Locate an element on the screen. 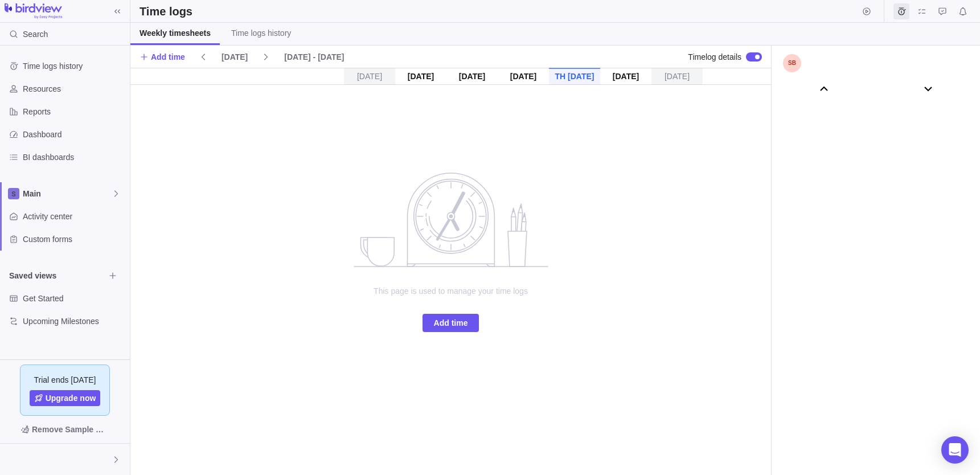 This screenshot has height=475, width=980. span: Dashboard is located at coordinates (74, 134).